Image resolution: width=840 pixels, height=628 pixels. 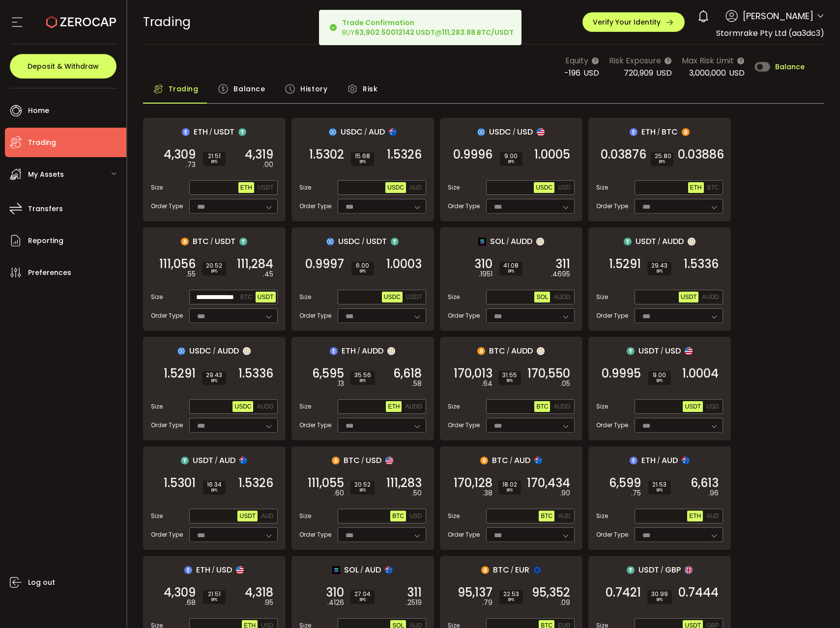 What do you see at coordinates (511, 156) in the screenshot?
I see `span: 9.00` at bounding box center [511, 156].